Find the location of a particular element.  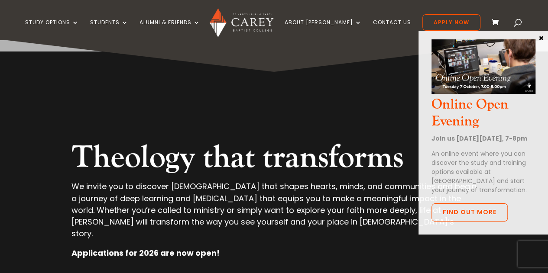

h3: Online Open Evening is located at coordinates (483, 115).